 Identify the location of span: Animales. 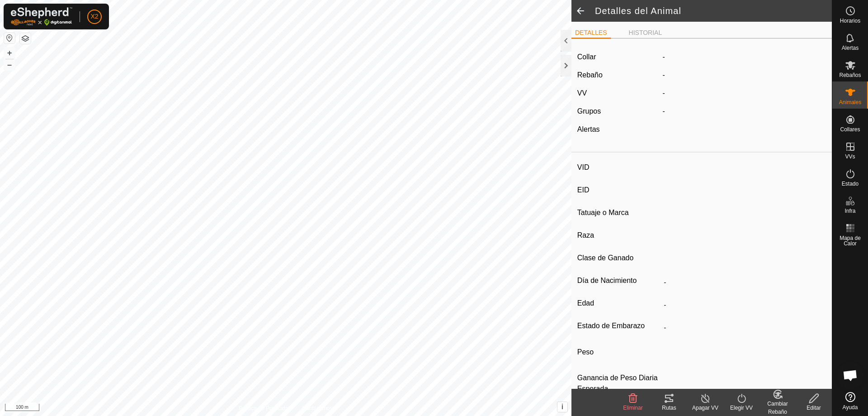
(850, 102).